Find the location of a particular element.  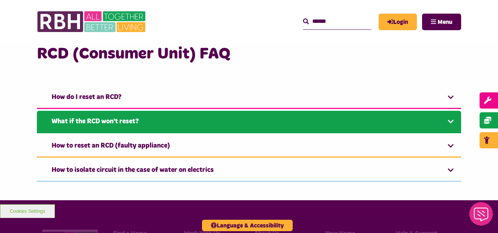

span: Menu is located at coordinates (445, 22).